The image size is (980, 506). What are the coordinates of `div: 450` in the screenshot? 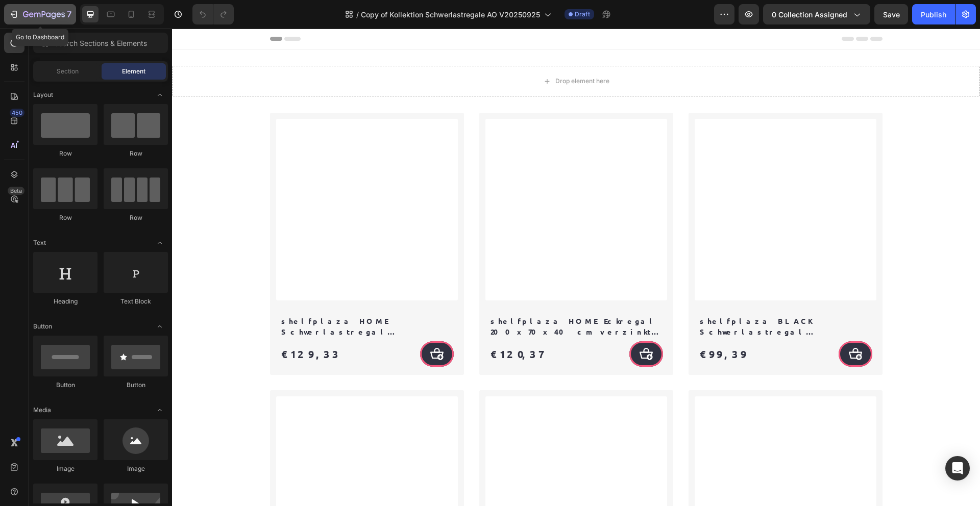 It's located at (17, 113).